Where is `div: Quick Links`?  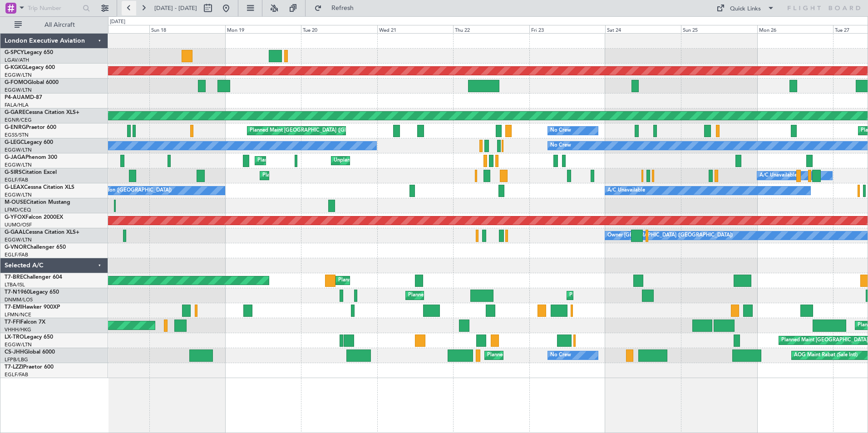 div: Quick Links is located at coordinates (745, 9).